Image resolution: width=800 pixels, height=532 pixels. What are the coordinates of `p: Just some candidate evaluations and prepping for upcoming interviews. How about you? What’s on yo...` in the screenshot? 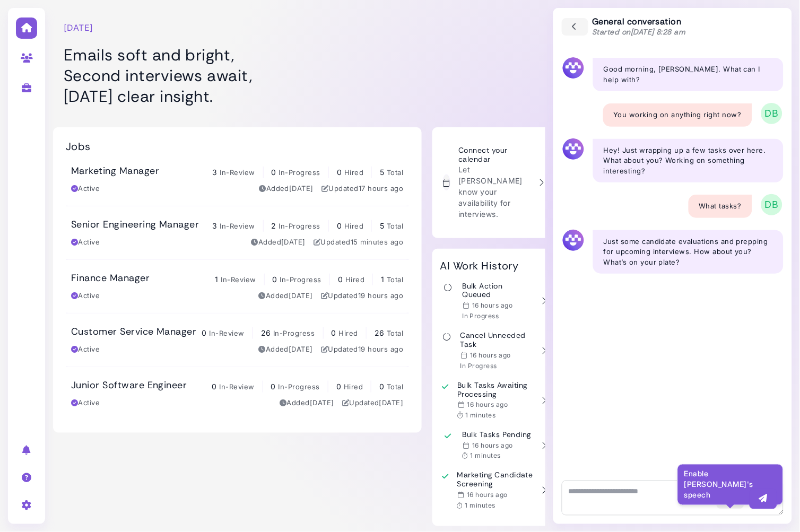 It's located at (688, 252).